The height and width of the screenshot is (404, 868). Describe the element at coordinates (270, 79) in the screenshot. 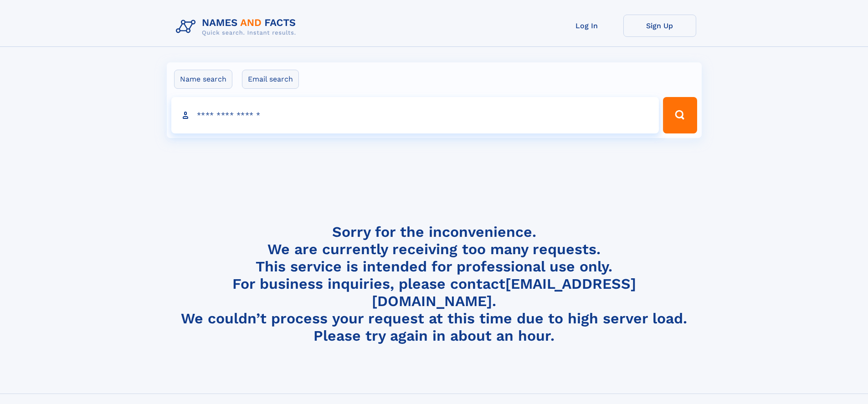

I see `label: Email search` at that location.